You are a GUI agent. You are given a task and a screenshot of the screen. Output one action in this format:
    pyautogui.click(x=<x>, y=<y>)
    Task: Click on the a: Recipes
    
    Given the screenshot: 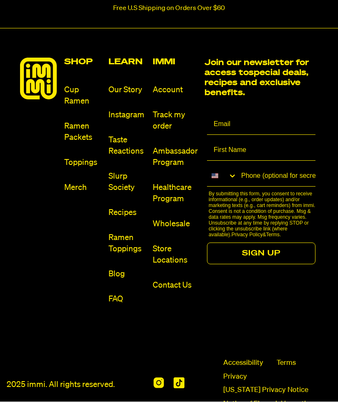 What is the action you would take?
    pyautogui.click(x=127, y=213)
    